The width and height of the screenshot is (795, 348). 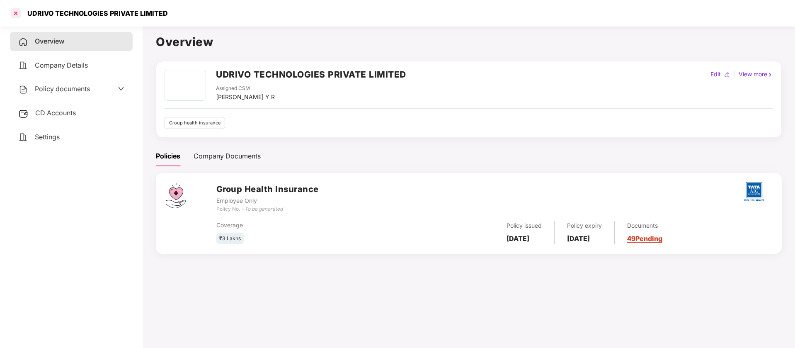 What do you see at coordinates (168, 156) in the screenshot?
I see `div: Policies` at bounding box center [168, 156].